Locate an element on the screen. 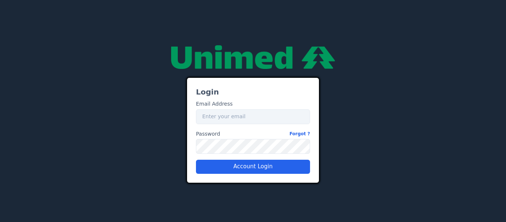  h3: Login is located at coordinates (253, 92).